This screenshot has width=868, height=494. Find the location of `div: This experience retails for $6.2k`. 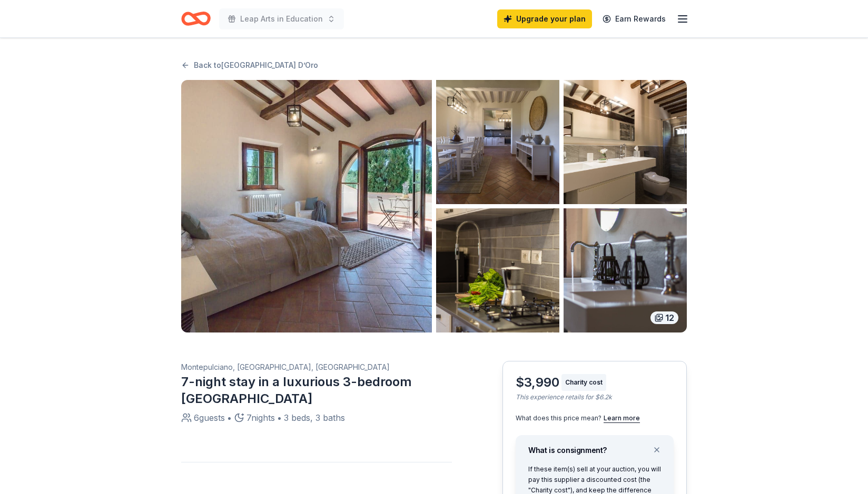

div: This experience retails for $6.2k is located at coordinates (594, 397).